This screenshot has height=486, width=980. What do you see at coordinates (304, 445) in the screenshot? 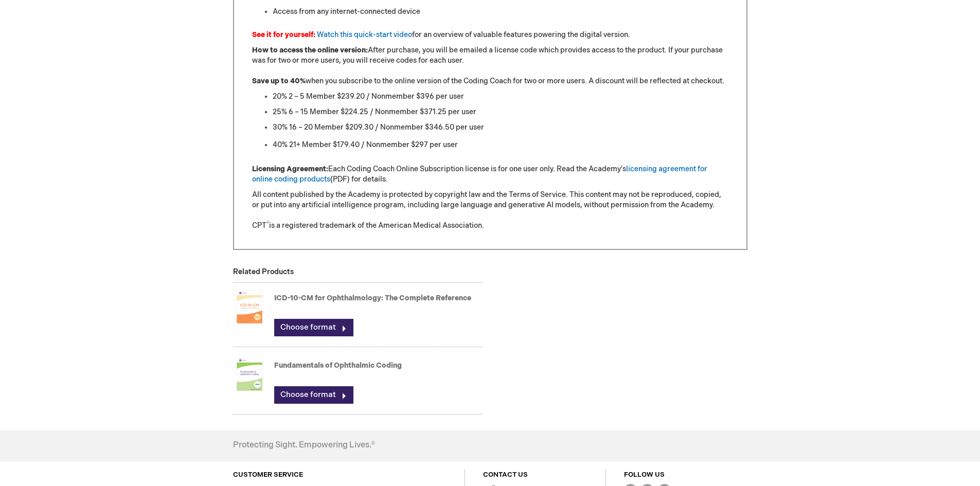
I see `h4: Protecting Sight. Empowering Lives.®` at bounding box center [304, 445].